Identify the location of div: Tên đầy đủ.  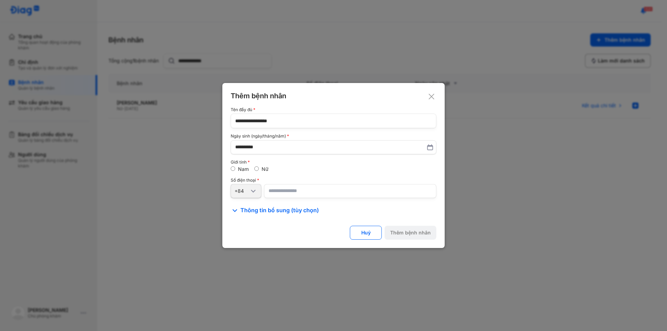
(334, 110).